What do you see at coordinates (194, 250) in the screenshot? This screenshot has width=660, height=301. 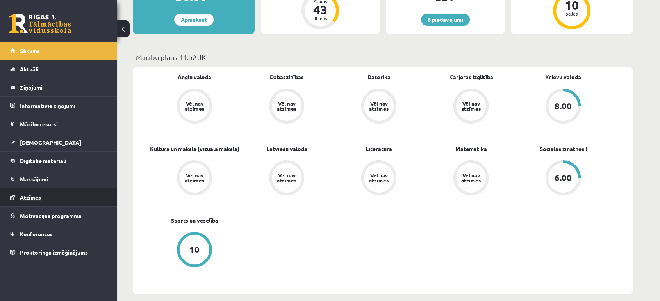 I see `div: 10` at bounding box center [194, 250].